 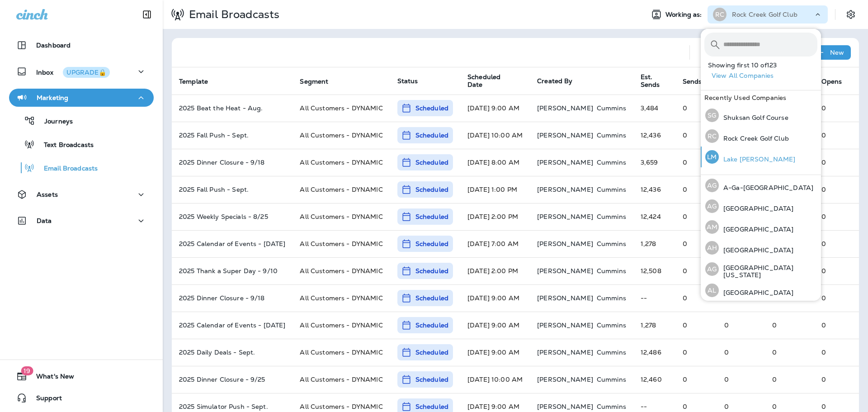 What do you see at coordinates (53, 98) in the screenshot?
I see `p: Marketing` at bounding box center [53, 98].